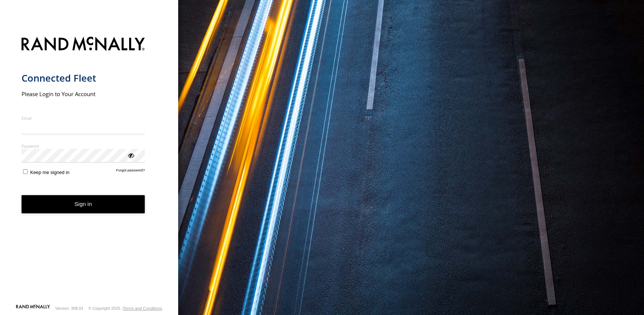 This screenshot has width=644, height=315. I want to click on h2: Please Login to Your Account, so click(83, 94).